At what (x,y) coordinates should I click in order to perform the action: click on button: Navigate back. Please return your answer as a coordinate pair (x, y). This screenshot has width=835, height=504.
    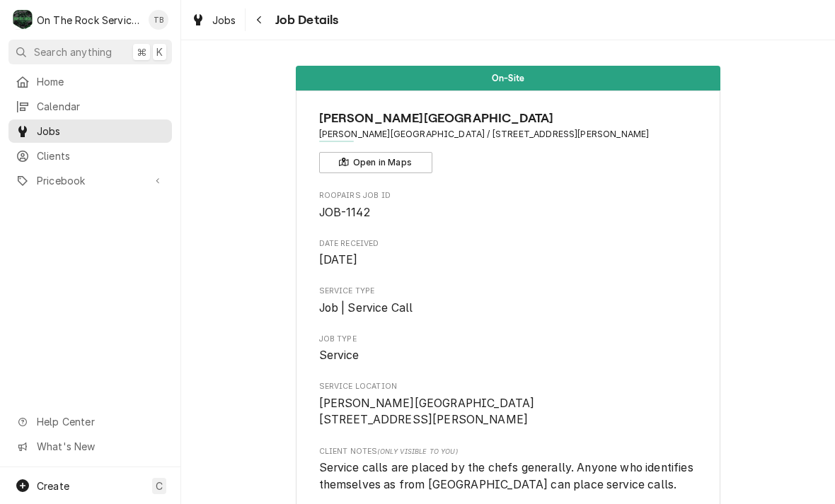
    Looking at the image, I should click on (260, 20).